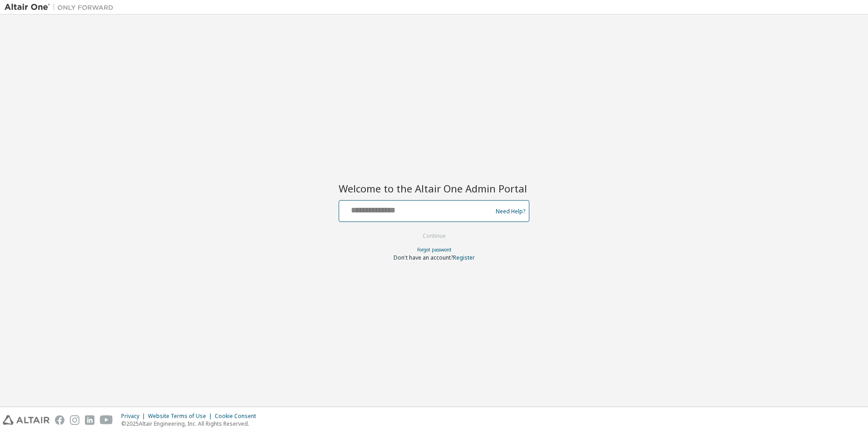  What do you see at coordinates (75, 420) in the screenshot?
I see `img: instagram.svg` at bounding box center [75, 420].